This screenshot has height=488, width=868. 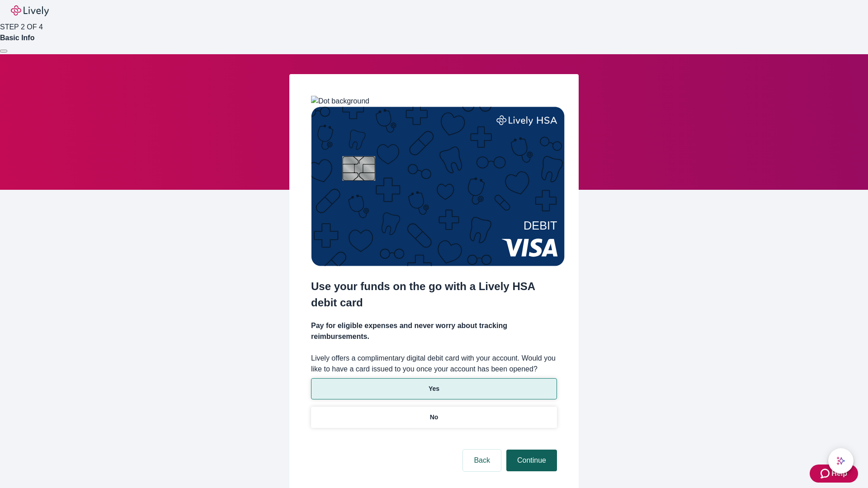 I want to click on img: Dot background, so click(x=340, y=101).